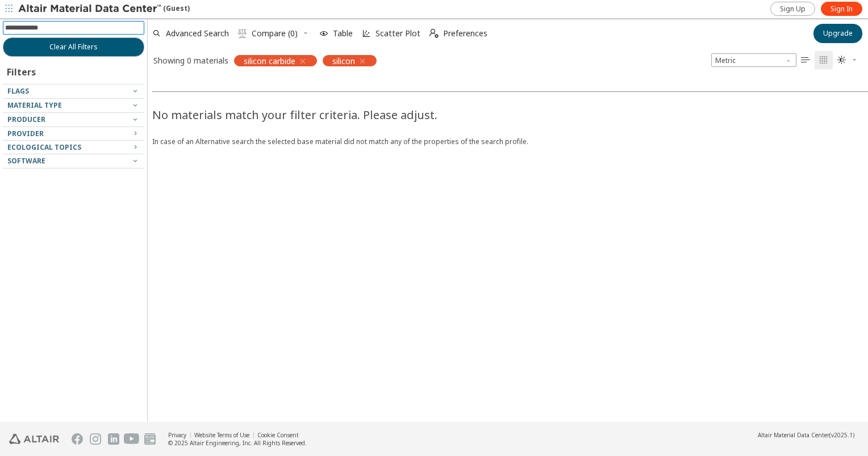 Image resolution: width=868 pixels, height=456 pixels. I want to click on button: Clear All Filters, so click(73, 47).